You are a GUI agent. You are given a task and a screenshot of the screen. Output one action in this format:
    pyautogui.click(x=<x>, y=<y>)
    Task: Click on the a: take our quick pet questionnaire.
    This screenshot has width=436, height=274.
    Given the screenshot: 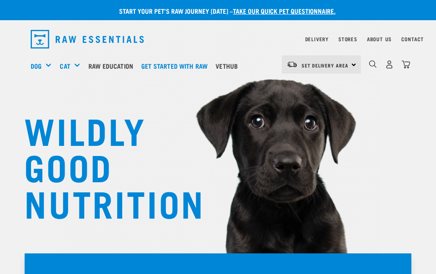 What is the action you would take?
    pyautogui.click(x=284, y=10)
    